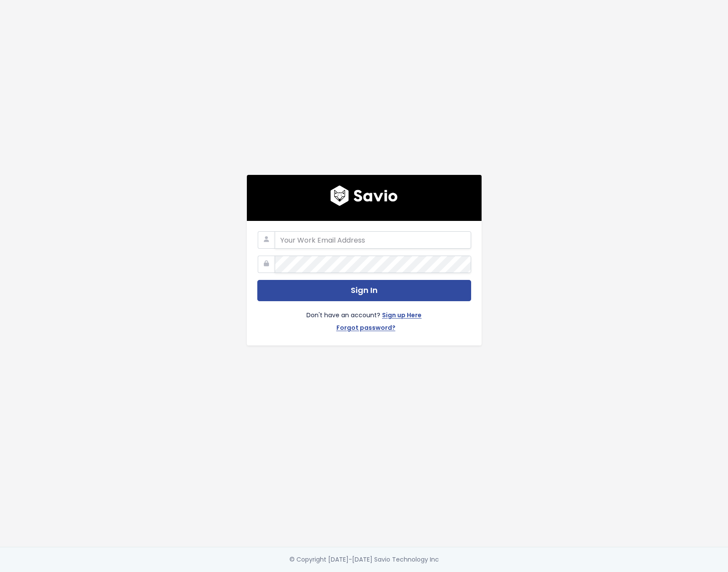 The width and height of the screenshot is (728, 572). Describe the element at coordinates (366, 329) in the screenshot. I see `a: Forgot password?` at that location.